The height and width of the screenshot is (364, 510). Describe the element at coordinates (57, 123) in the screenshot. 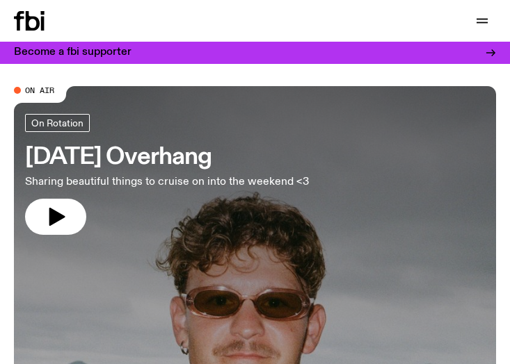

I see `a: On Rotation` at that location.